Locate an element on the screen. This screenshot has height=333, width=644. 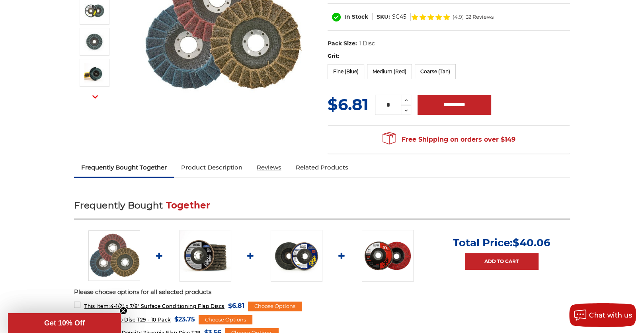
dd: 1 Disc is located at coordinates (367, 43).